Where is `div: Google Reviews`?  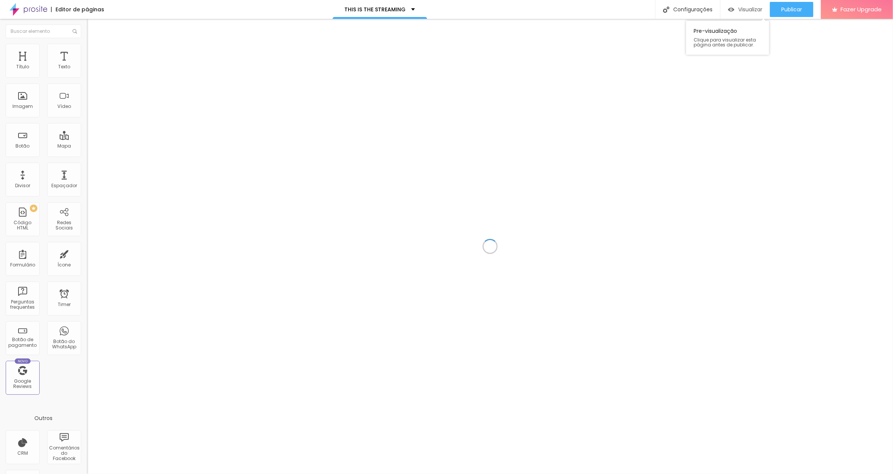 div: Google Reviews is located at coordinates (22, 384).